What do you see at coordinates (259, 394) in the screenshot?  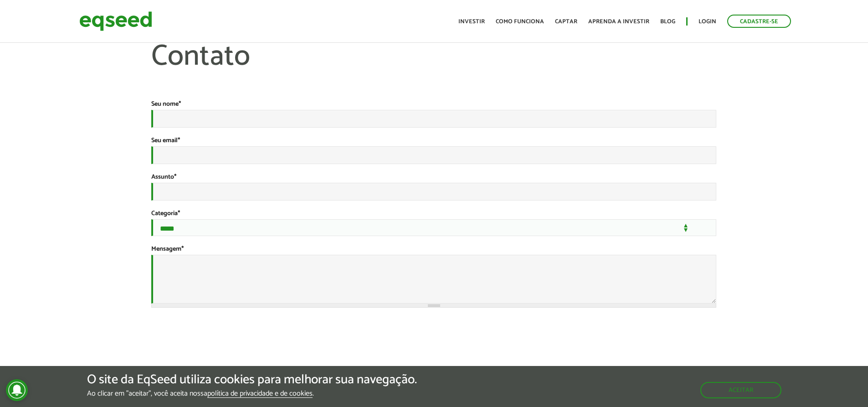 I see `a: política de privacidade e de cookies` at bounding box center [259, 394].